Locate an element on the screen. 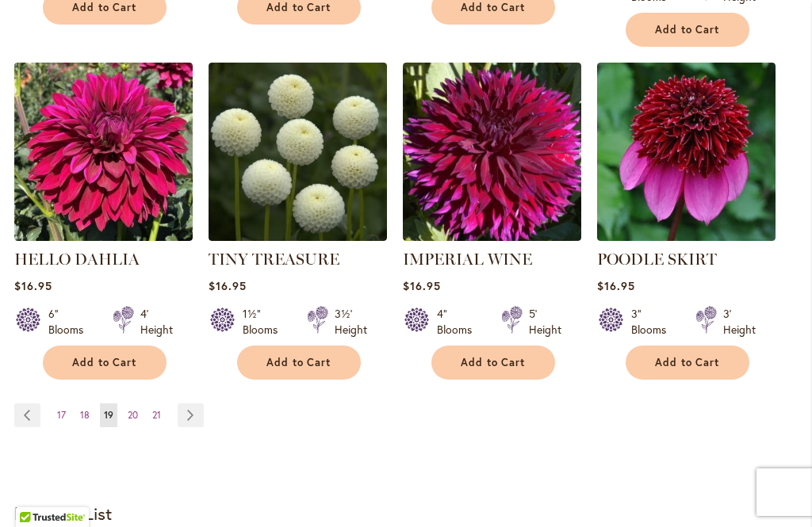 This screenshot has height=527, width=812. span: 20 is located at coordinates (132, 414).